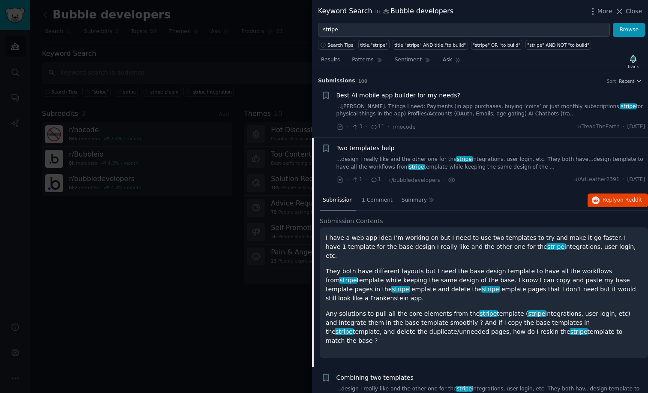 This screenshot has height=393, width=648. Describe the element at coordinates (363, 60) in the screenshot. I see `span: Patterns` at that location.